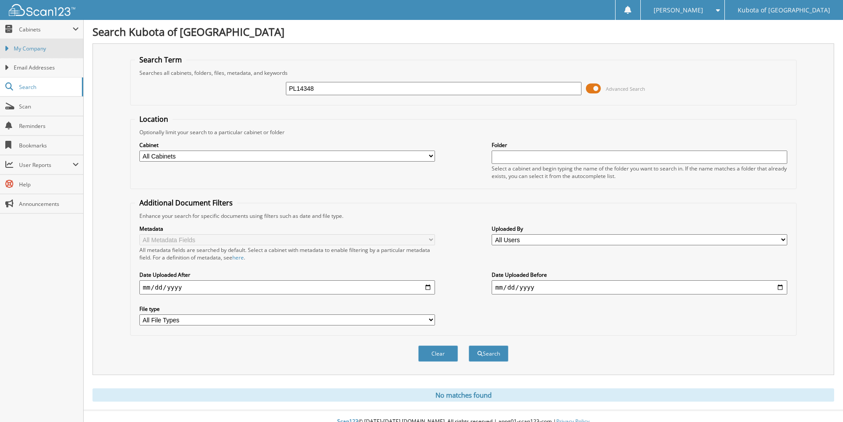 Image resolution: width=843 pixels, height=422 pixels. What do you see at coordinates (625, 89) in the screenshot?
I see `span: Advanced Search` at bounding box center [625, 89].